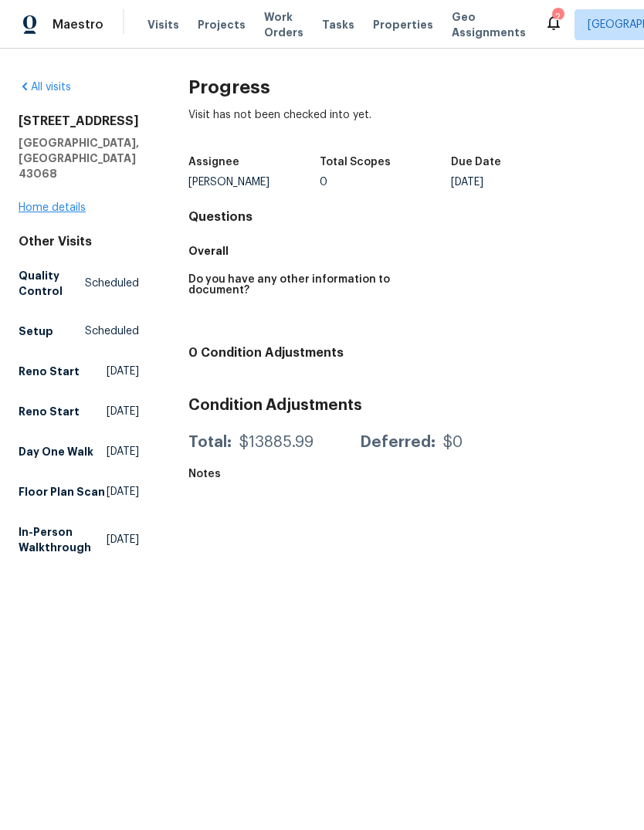  I want to click on span: Visits, so click(163, 25).